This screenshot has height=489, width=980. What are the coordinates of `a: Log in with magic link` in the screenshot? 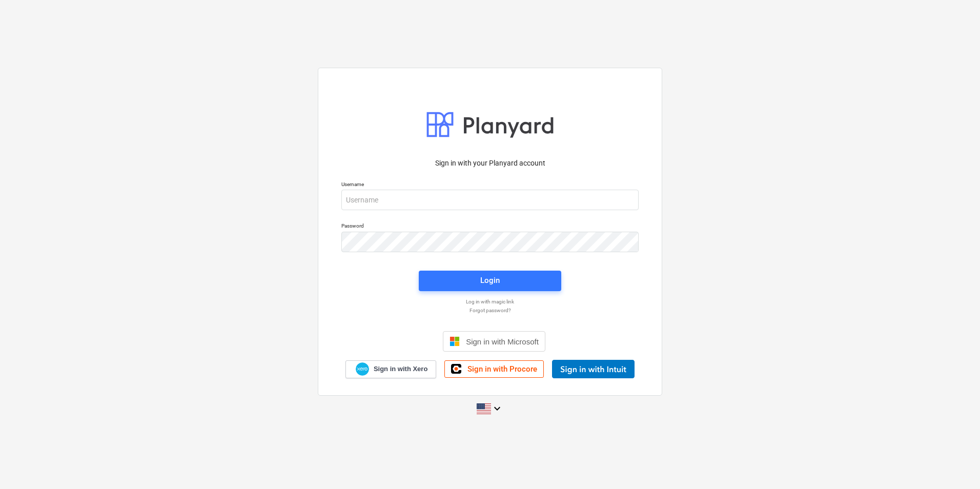 It's located at (490, 301).